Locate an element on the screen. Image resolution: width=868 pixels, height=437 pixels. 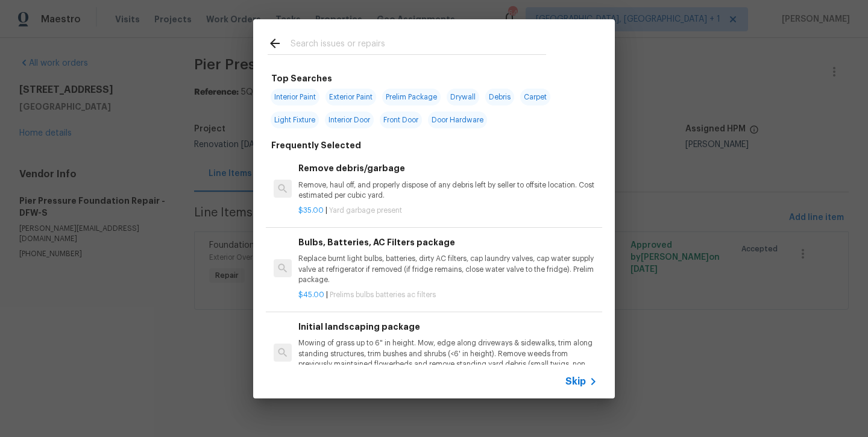
input: Search issues or repairs is located at coordinates (418, 46).